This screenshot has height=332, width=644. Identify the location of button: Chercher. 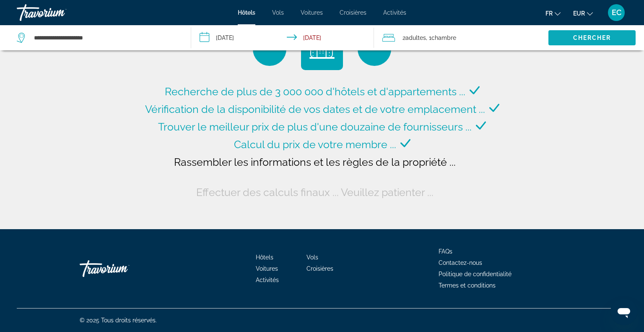
(592, 38).